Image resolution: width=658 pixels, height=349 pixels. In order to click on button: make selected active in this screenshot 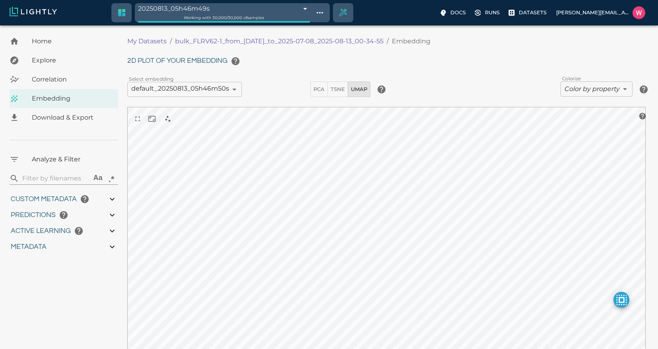, I will do `click(621, 300)`.